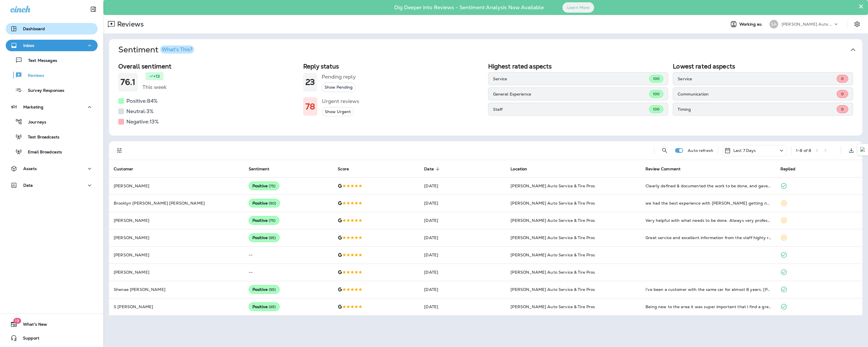  What do you see at coordinates (394, 66) in the screenshot?
I see `h2: Reply status` at bounding box center [394, 66].